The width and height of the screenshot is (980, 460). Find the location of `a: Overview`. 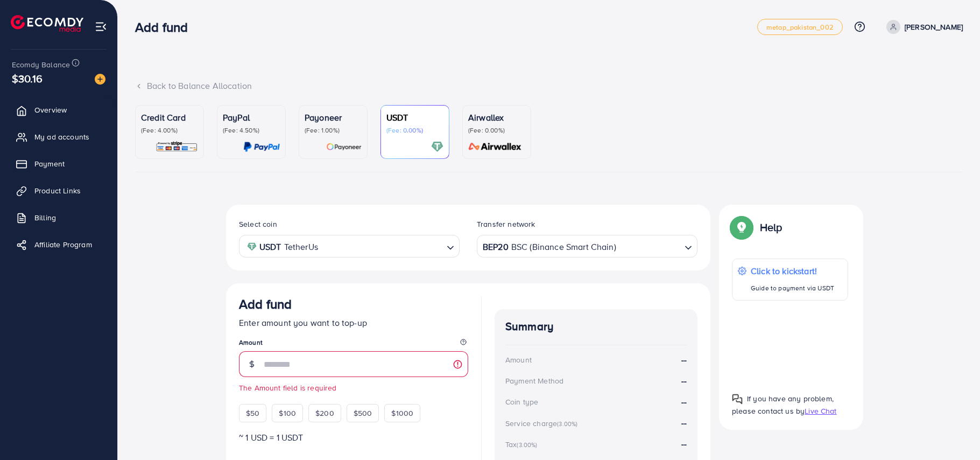

a: Overview is located at coordinates (59, 109).